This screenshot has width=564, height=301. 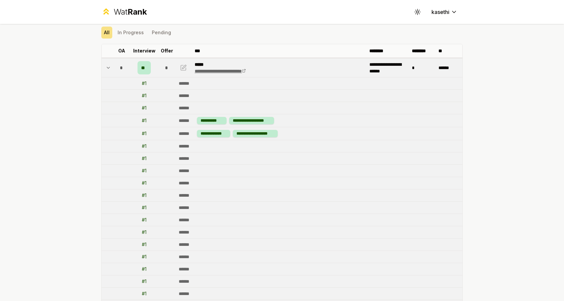 I want to click on p: Offer, so click(x=167, y=51).